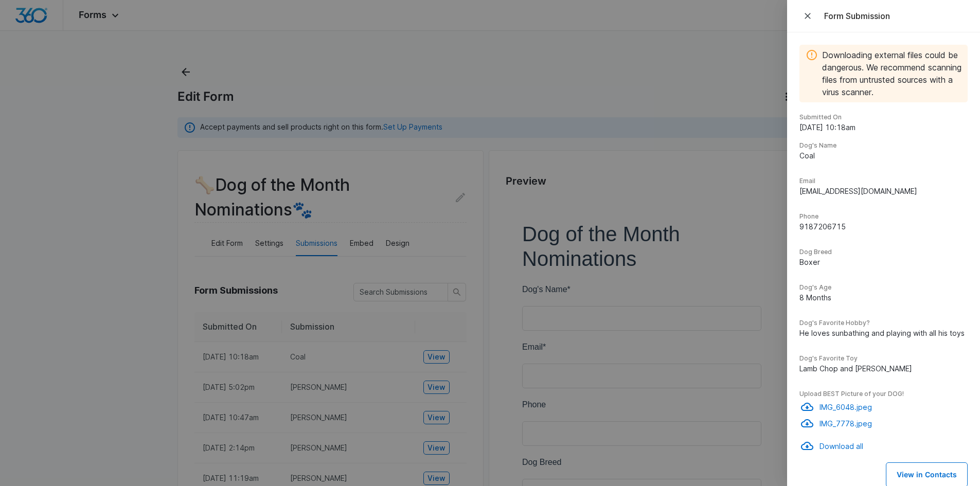  I want to click on dt: Phone, so click(883, 217).